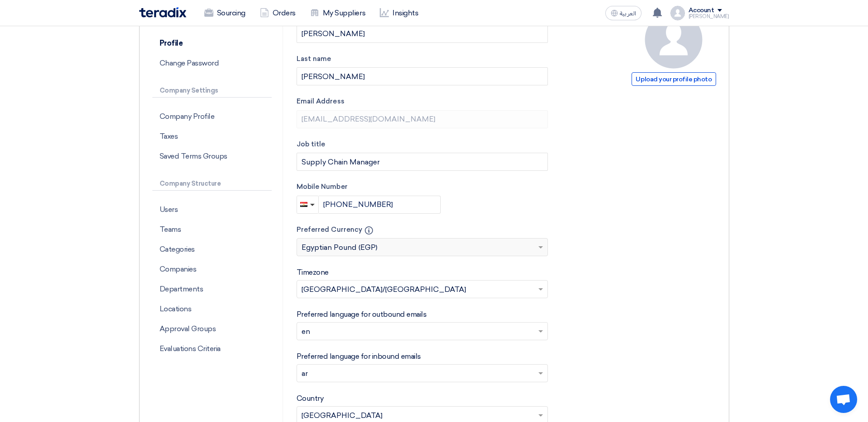  Describe the element at coordinates (422, 144) in the screenshot. I see `label: Job title` at that location.